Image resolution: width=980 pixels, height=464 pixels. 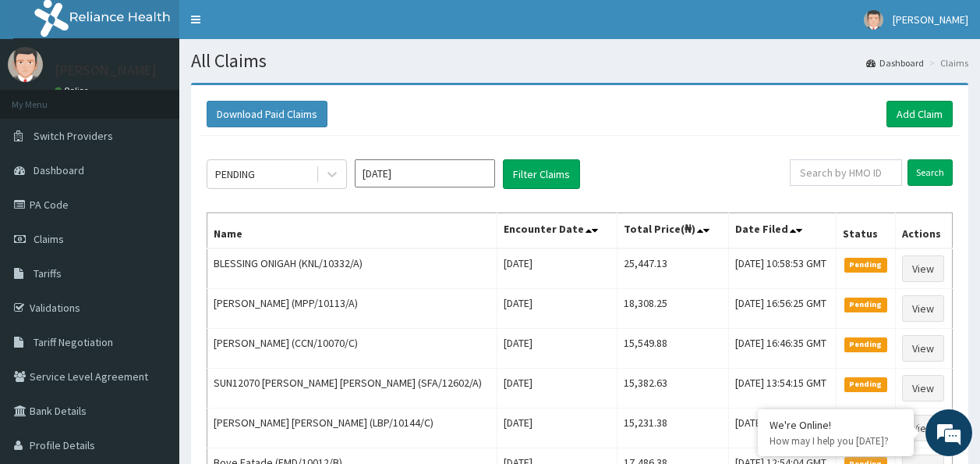 What do you see at coordinates (846, 172) in the screenshot?
I see `input: Search by HMO ID` at bounding box center [846, 172].